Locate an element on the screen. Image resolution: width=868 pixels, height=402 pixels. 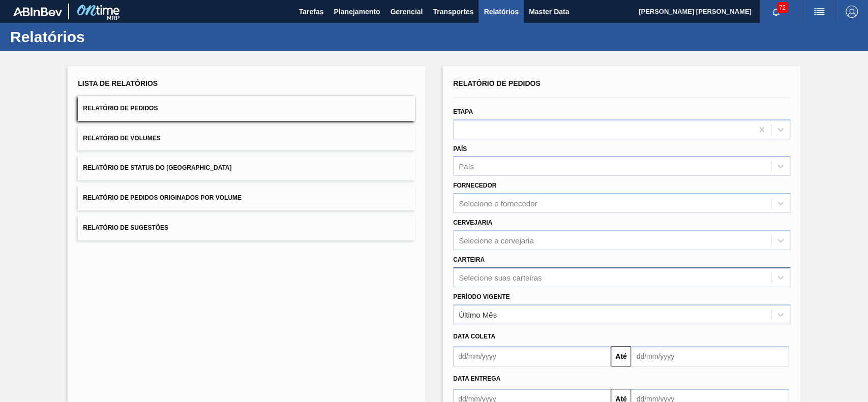
label: Período Vigente is located at coordinates (481, 296).